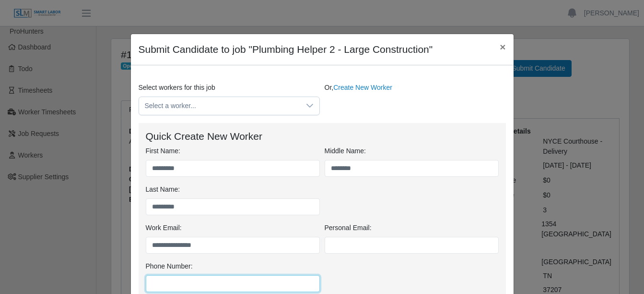 This screenshot has width=644, height=294. Describe the element at coordinates (183, 13) in the screenshot. I see `body: Rich Text Area. Press ALT-0 for help.` at that location.